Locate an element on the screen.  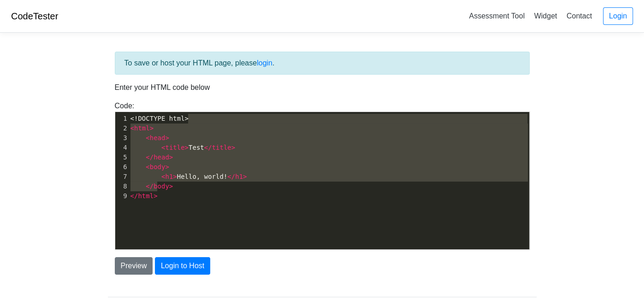
a: Contact is located at coordinates (579, 16).